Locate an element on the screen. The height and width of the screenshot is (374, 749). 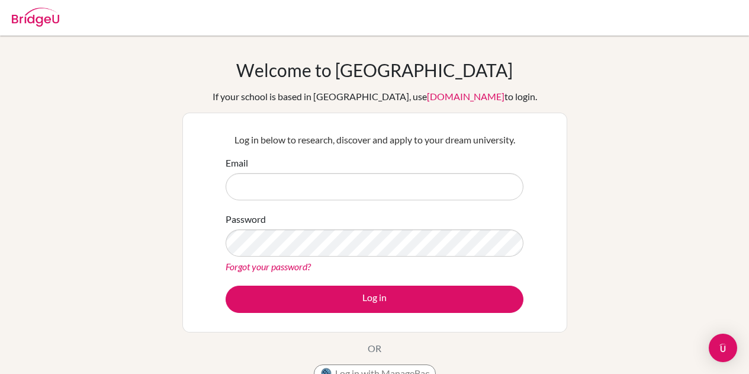
label: Password is located at coordinates (246, 219).